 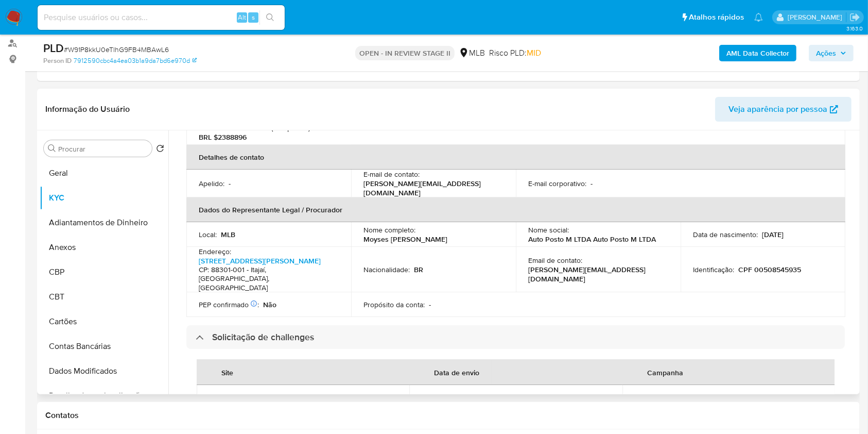 I want to click on div: Solicitação de challenges, so click(x=515, y=337).